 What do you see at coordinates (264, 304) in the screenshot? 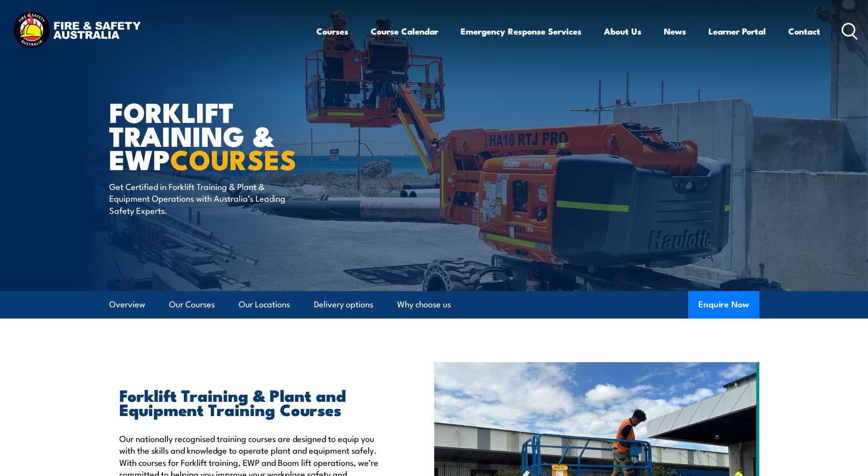
I see `a: Our Locations` at bounding box center [264, 304].